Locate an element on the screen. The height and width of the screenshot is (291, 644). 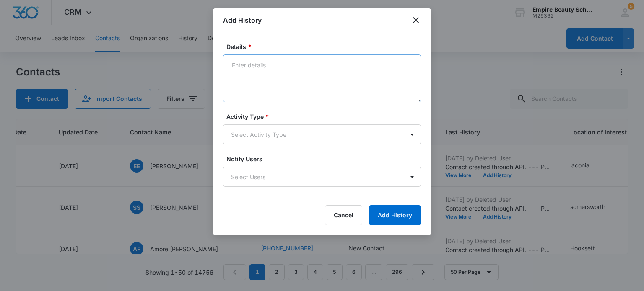
label: Notify Users is located at coordinates (325, 159).